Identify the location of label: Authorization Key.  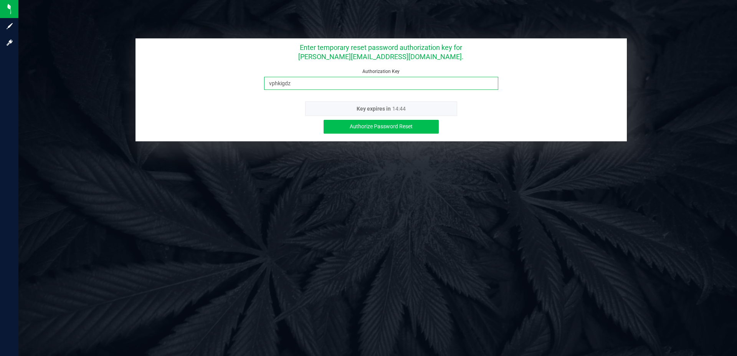
(381, 71).